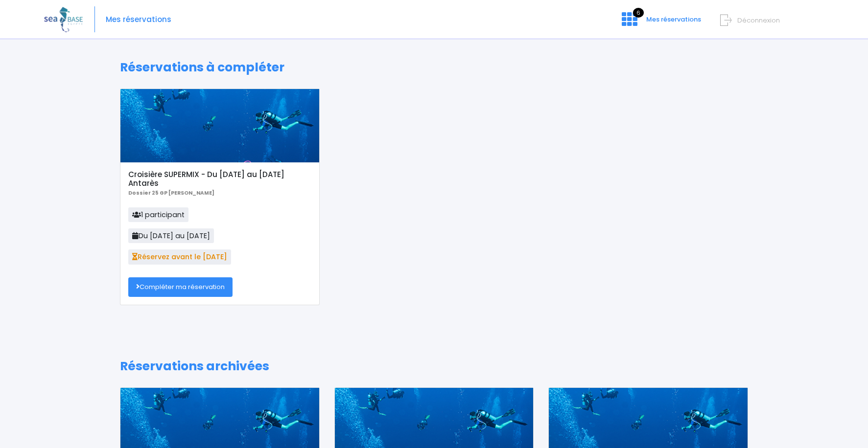 This screenshot has height=448, width=868. Describe the element at coordinates (638, 13) in the screenshot. I see `span: 6` at that location.